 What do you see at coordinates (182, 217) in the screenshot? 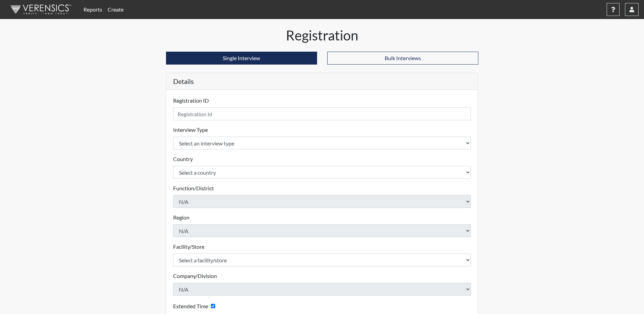
I see `label: Region` at bounding box center [182, 217].